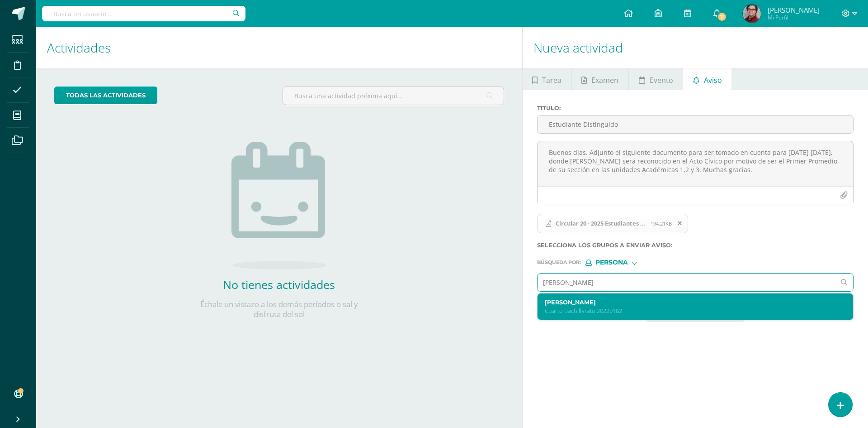 The image size is (868, 428). I want to click on span: 11, so click(722, 16).